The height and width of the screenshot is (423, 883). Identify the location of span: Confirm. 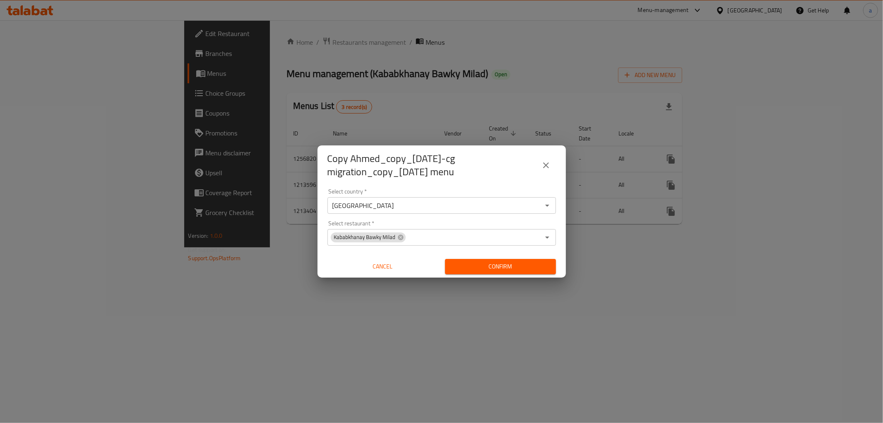
(500, 266).